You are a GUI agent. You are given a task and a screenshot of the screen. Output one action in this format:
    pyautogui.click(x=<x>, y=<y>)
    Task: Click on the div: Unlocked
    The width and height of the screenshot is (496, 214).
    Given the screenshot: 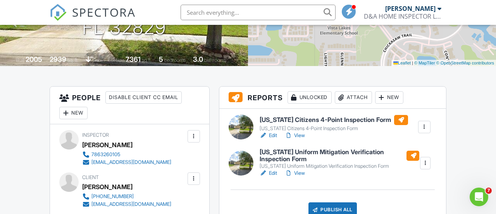 What is the action you would take?
    pyautogui.click(x=310, y=97)
    